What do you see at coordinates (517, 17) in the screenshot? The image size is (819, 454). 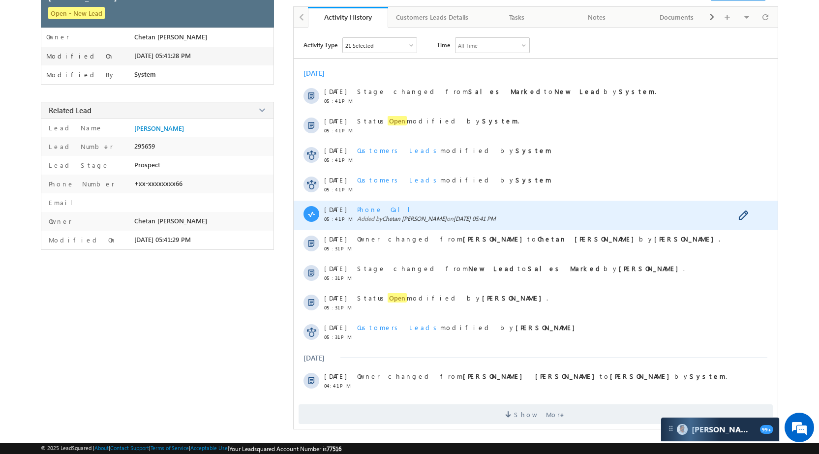 I see `a: Tasks` at bounding box center [517, 17].